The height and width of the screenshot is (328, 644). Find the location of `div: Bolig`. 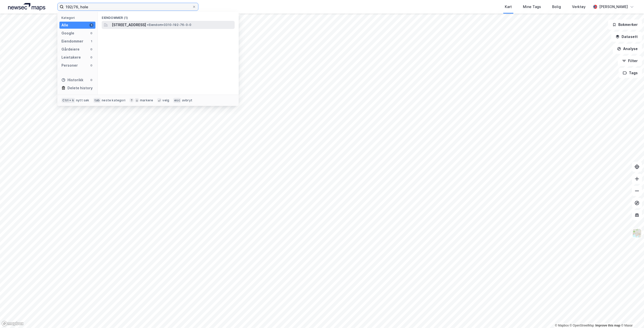

div: Bolig is located at coordinates (557, 7).